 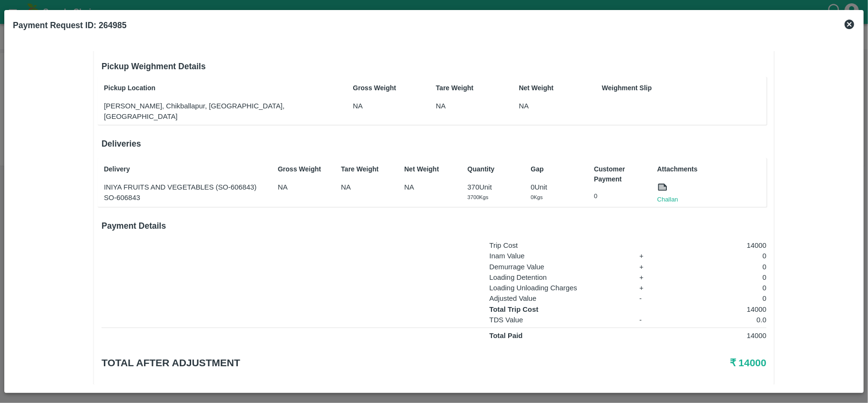 What do you see at coordinates (668, 199) in the screenshot?
I see `a: Challan` at bounding box center [668, 199].